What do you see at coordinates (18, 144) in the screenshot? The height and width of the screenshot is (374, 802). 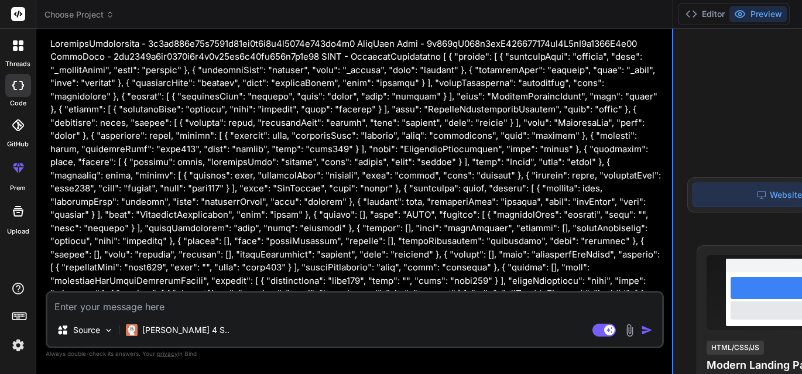 I see `label: GitHub` at bounding box center [18, 144].